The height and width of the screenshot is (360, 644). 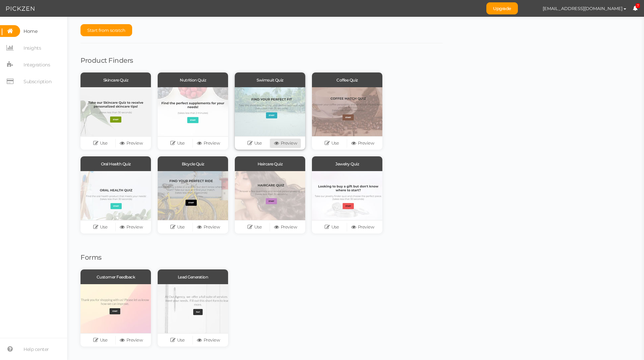 What do you see at coordinates (106, 30) in the screenshot?
I see `button: Start from scratch` at bounding box center [106, 30].